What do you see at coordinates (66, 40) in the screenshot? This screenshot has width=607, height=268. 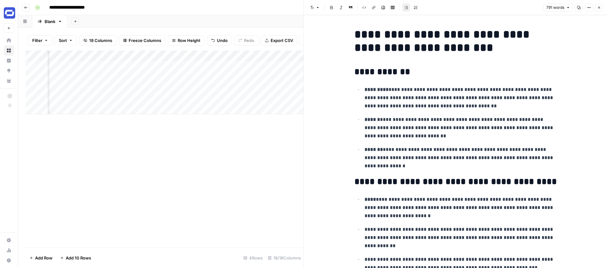 I see `button: Sort` at bounding box center [66, 40].